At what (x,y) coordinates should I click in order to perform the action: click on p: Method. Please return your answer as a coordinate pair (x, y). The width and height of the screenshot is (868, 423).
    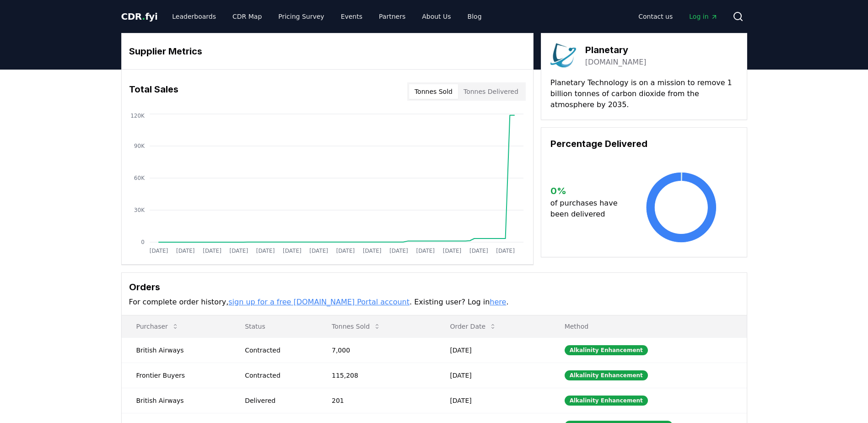
    Looking at the image, I should click on (648, 326).